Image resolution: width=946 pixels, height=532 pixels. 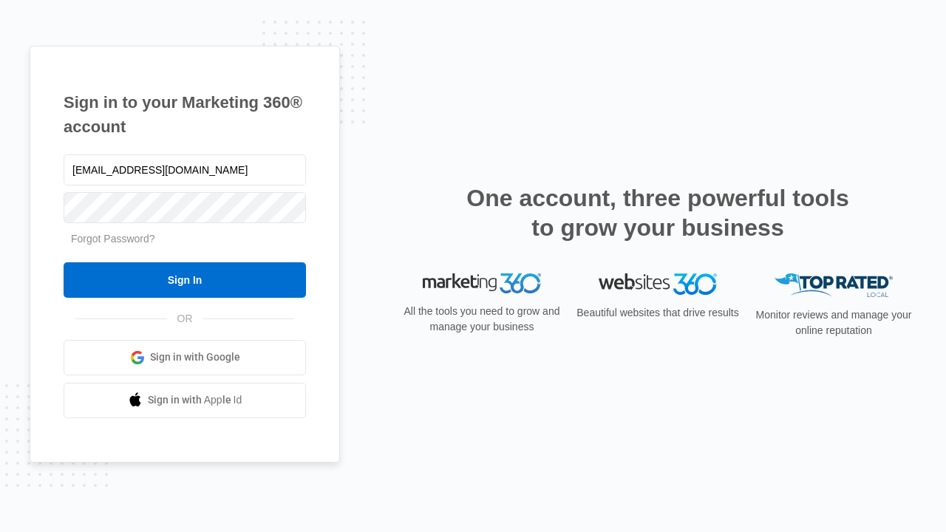 What do you see at coordinates (658, 213) in the screenshot?
I see `h2: One account, three powerful tools to grow your business` at bounding box center [658, 213].